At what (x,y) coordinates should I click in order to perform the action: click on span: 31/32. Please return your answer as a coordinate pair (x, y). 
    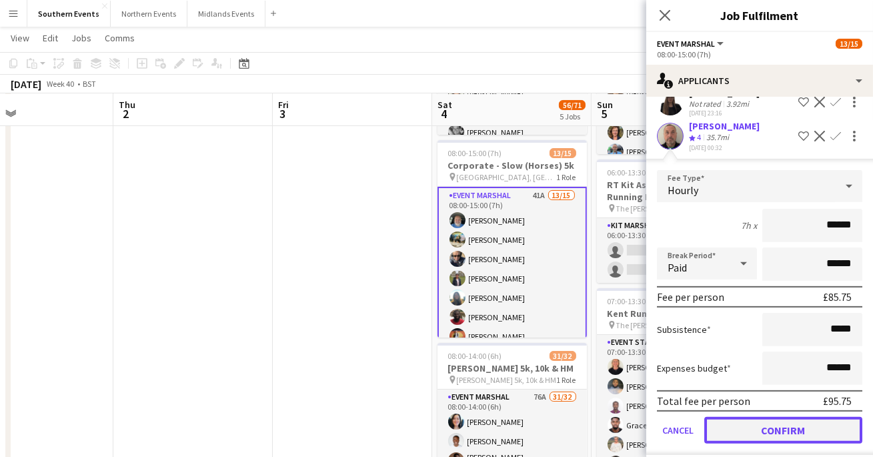
    Looking at the image, I should click on (563, 356).